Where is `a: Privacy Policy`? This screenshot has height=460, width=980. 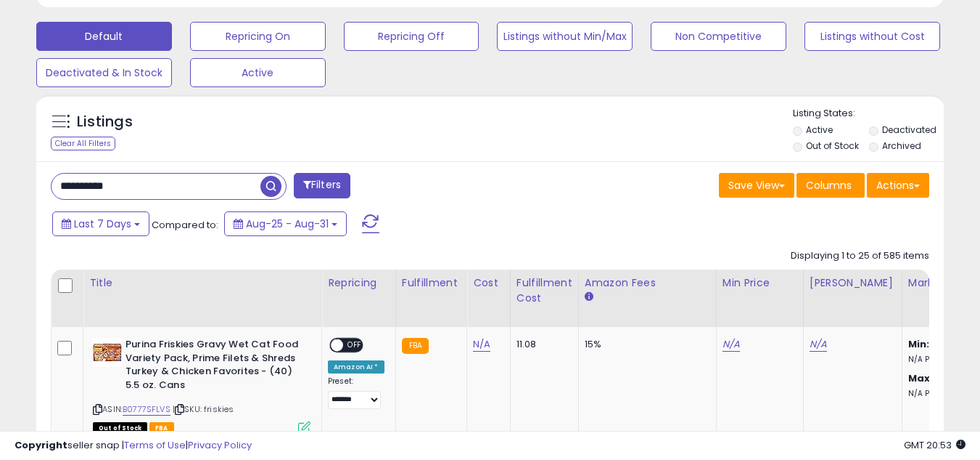 a: Privacy Policy is located at coordinates (219, 444).